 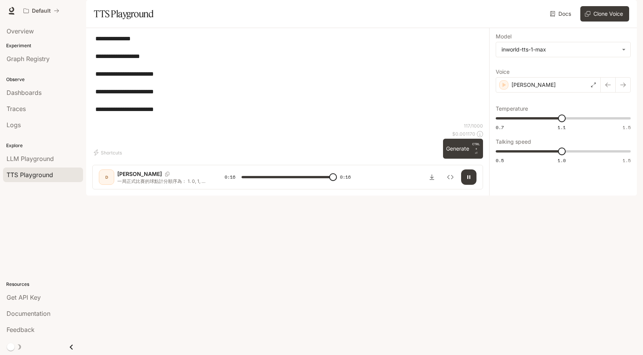 What do you see at coordinates (561, 14) in the screenshot?
I see `a: Docs` at bounding box center [561, 14].